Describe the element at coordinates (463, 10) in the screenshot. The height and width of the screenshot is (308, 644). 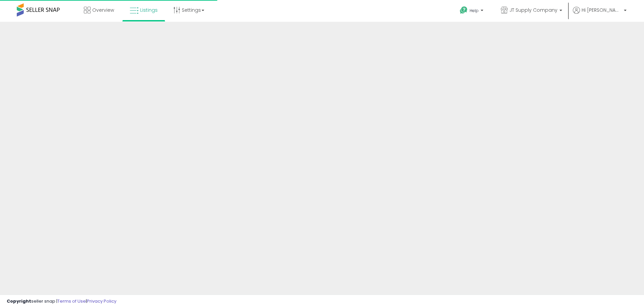
I see `i: Get Help` at that location.